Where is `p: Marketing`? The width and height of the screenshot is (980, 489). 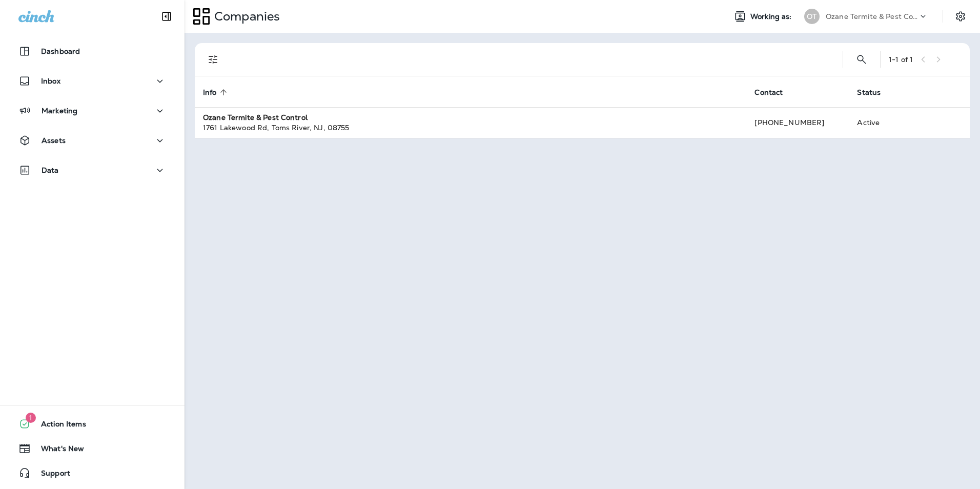
p: Marketing is located at coordinates (60, 111).